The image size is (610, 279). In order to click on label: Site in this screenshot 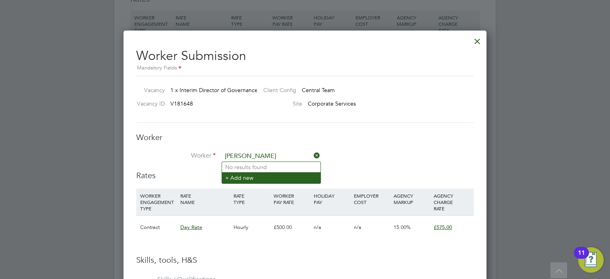, I will do `click(279, 104)`.